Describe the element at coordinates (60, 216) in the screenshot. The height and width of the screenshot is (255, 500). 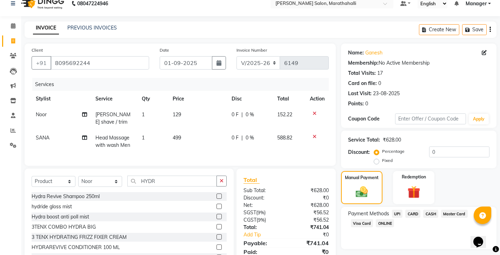
I see `div: Hydra boost anti poll mist` at that location.